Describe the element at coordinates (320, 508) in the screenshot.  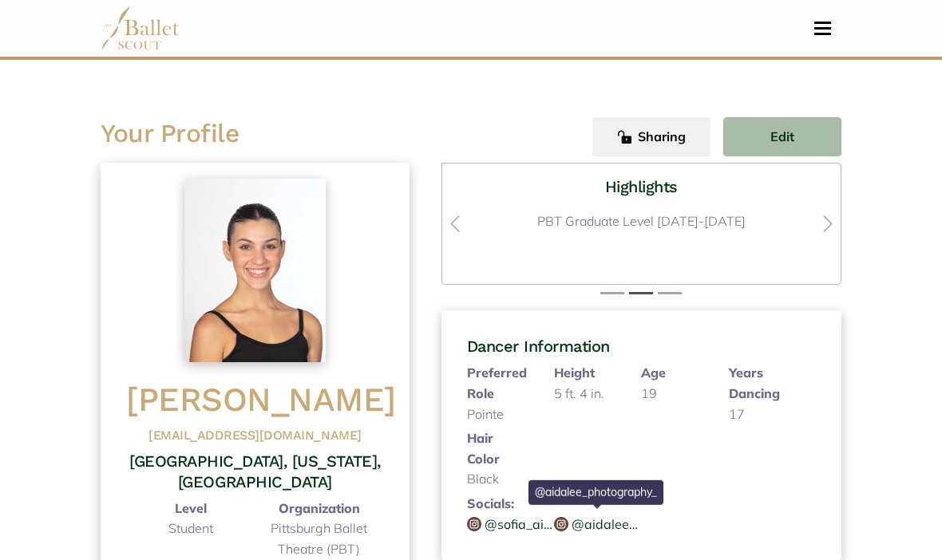
I see `b: Organization` at that location.